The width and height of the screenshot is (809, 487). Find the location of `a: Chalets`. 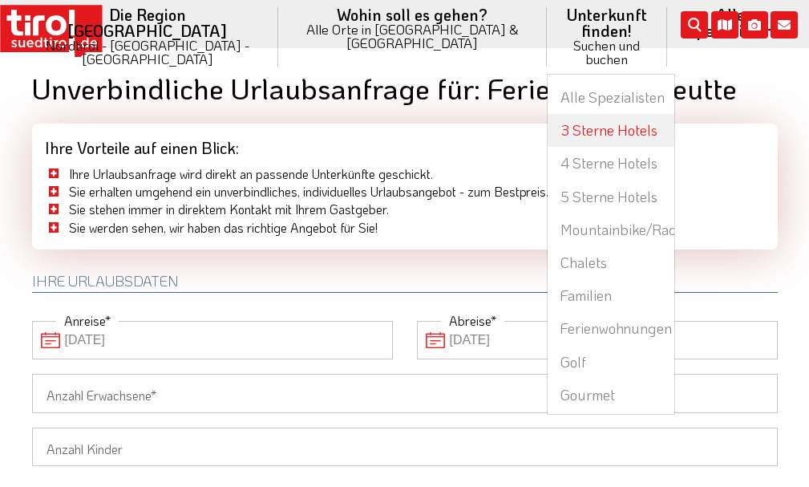

a: Chalets is located at coordinates (611, 262).